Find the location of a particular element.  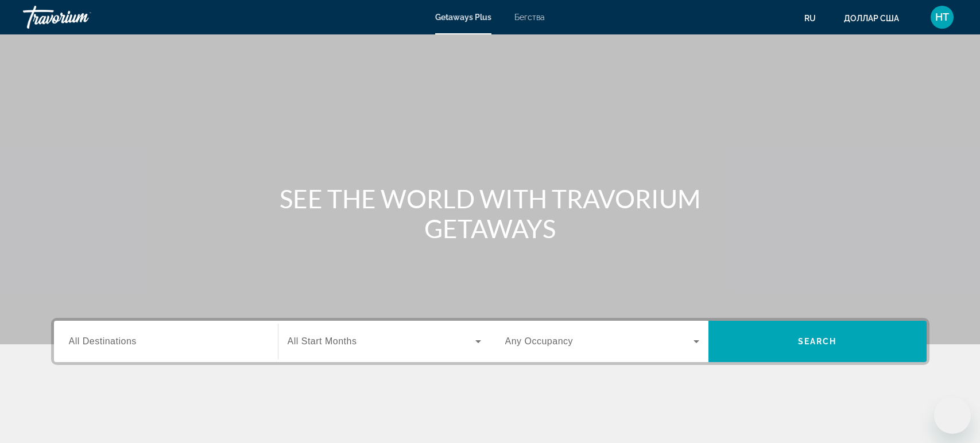

font: Getaways Plus is located at coordinates (464, 17).